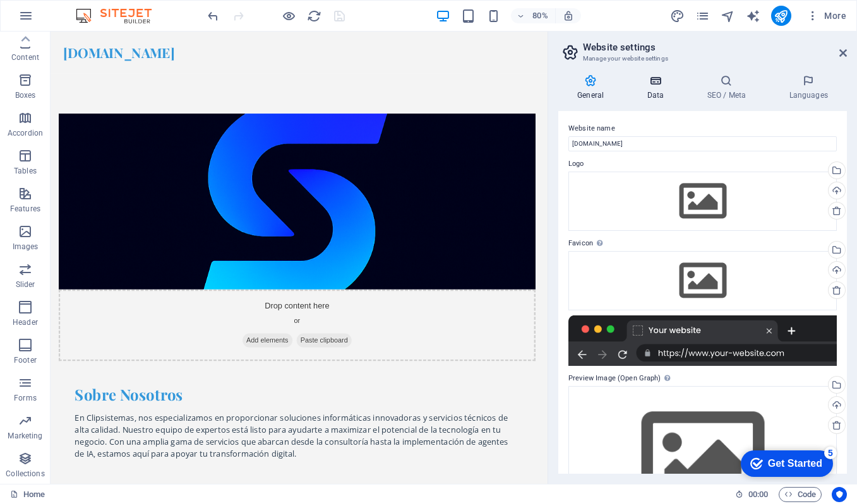 This screenshot has height=504, width=857. I want to click on p: Images, so click(25, 246).